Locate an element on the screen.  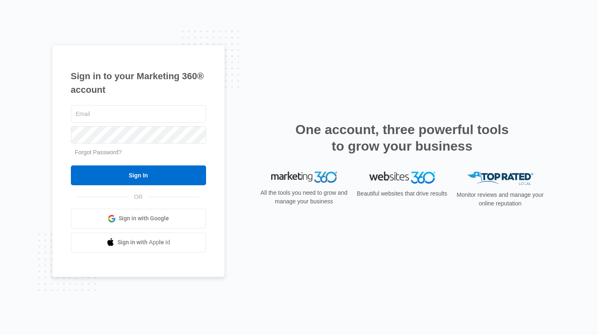
a: Sign in with Apple Id is located at coordinates (139, 242).